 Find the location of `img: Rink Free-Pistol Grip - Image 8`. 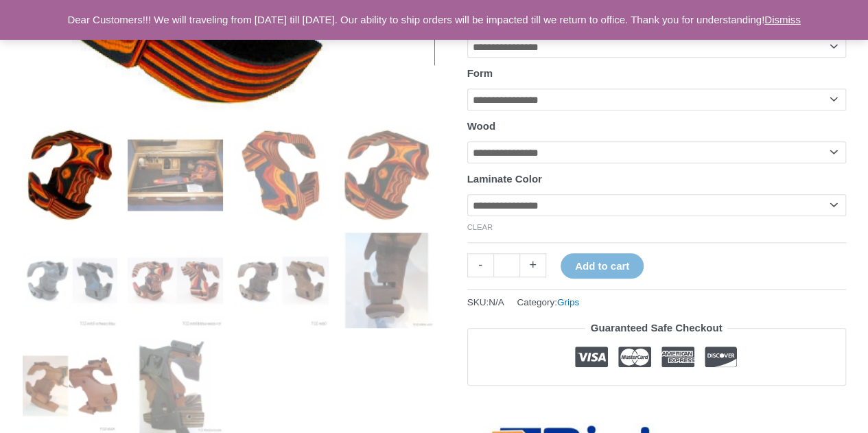

img: Rink Free-Pistol Grip - Image 8 is located at coordinates (386, 280).